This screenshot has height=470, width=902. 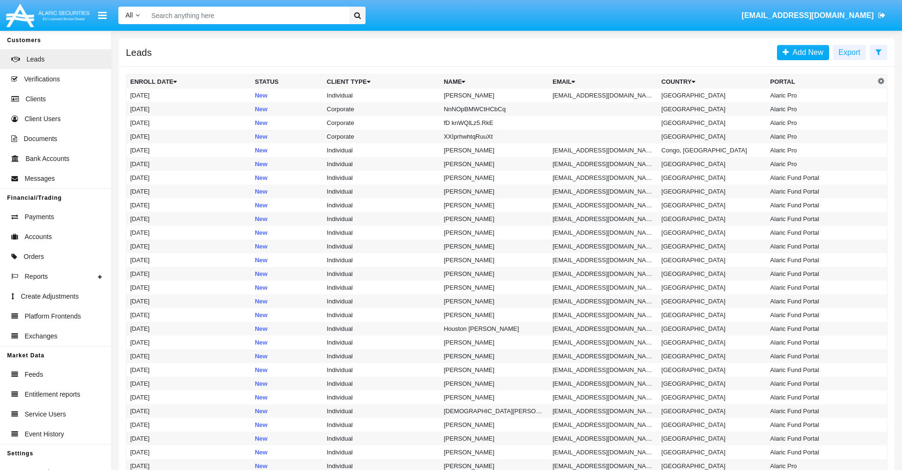 What do you see at coordinates (246, 15) in the screenshot?
I see `input: Search` at bounding box center [246, 15].